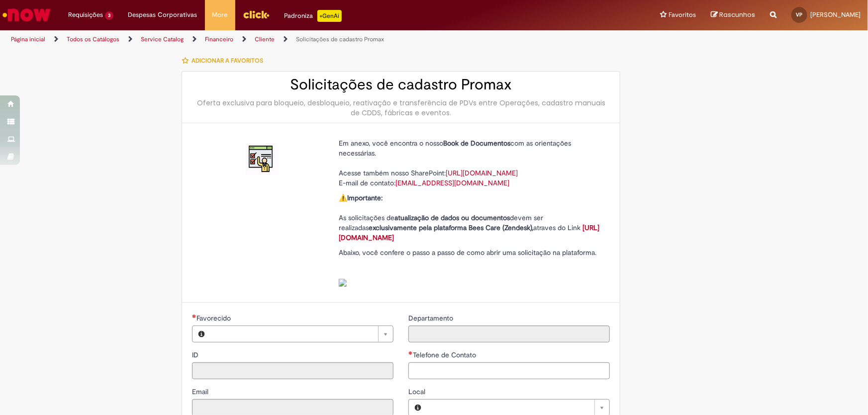 This screenshot has height=415, width=868. What do you see at coordinates (509, 371) in the screenshot?
I see `input: Telefone de Contato` at bounding box center [509, 371].